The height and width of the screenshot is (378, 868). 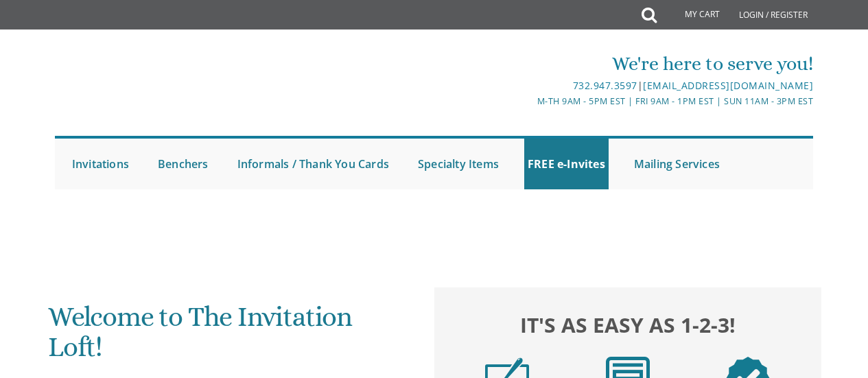 What do you see at coordinates (229, 337) in the screenshot?
I see `h1: Welcome to The Invitation Loft!` at bounding box center [229, 337].